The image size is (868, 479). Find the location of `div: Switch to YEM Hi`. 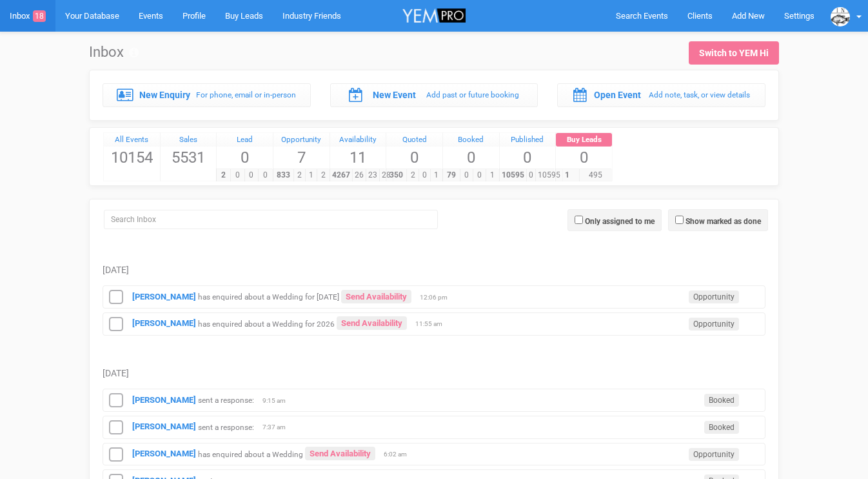

div: Switch to YEM Hi is located at coordinates (734, 53).